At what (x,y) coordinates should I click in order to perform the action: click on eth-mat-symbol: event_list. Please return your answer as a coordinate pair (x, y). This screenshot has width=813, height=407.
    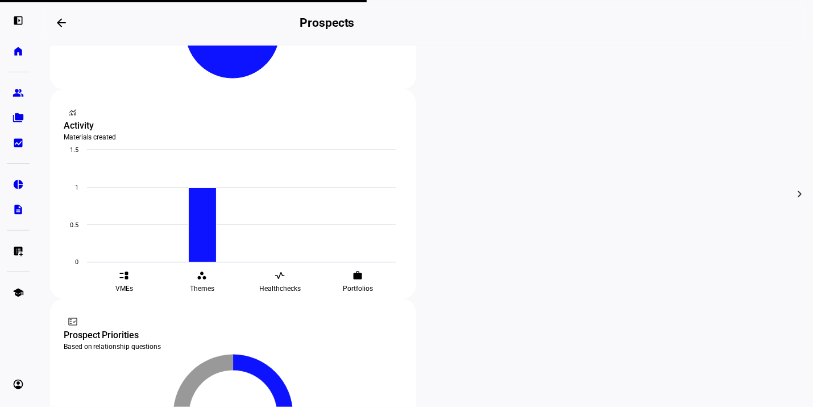
    Looking at the image, I should click on (125, 275).